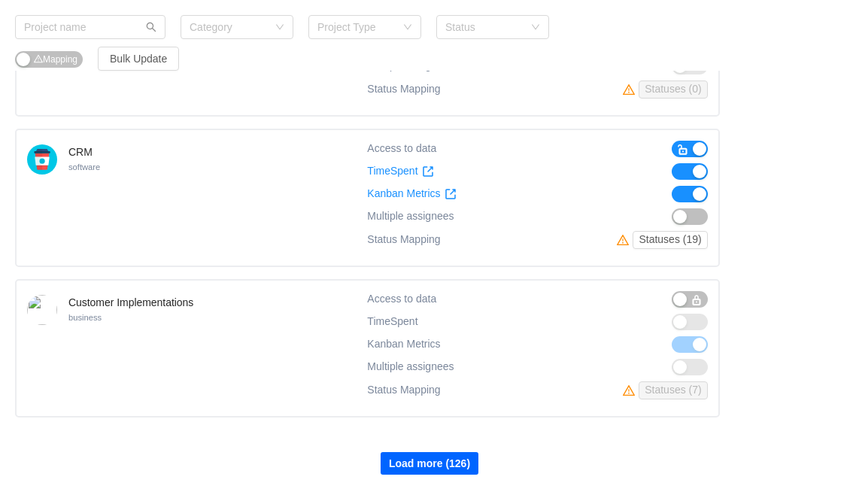 The width and height of the screenshot is (859, 504). I want to click on h4: CRM, so click(84, 151).